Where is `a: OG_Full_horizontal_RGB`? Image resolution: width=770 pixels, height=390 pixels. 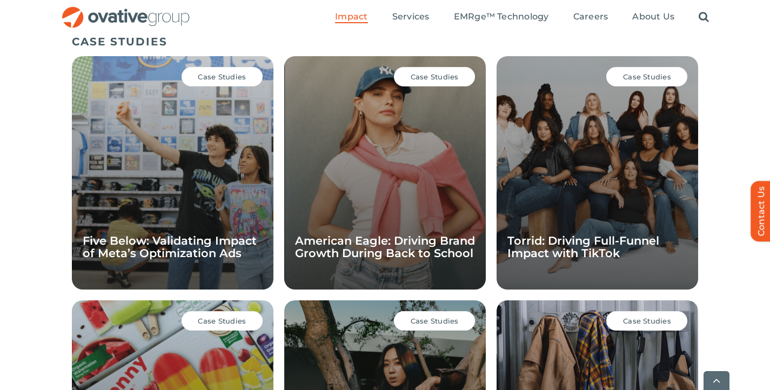
a: OG_Full_horizontal_RGB is located at coordinates (126, 10).